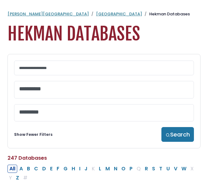 The width and height of the screenshot is (208, 192). I want to click on button: Filter Results Z, so click(18, 178).